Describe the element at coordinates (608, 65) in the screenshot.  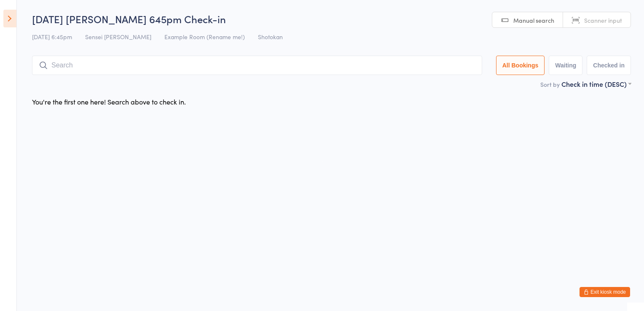
I see `button: Checked in` at that location.